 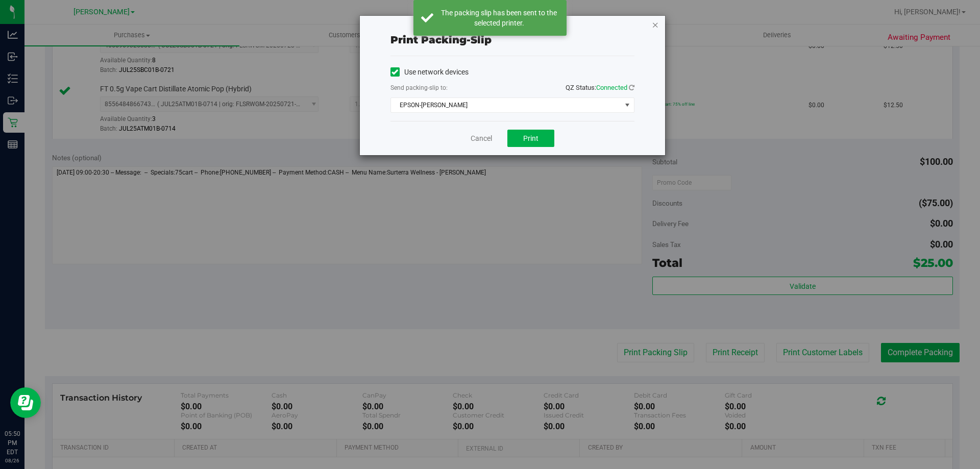 What do you see at coordinates (600, 87) in the screenshot?
I see `span: QZ Status:` at bounding box center [600, 87].